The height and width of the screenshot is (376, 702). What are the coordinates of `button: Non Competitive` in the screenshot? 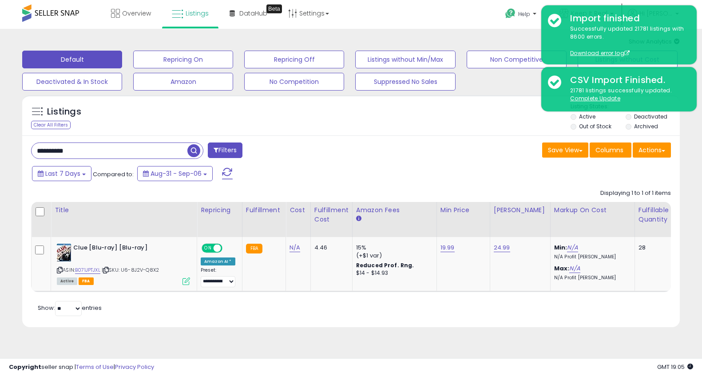 It's located at (516, 59).